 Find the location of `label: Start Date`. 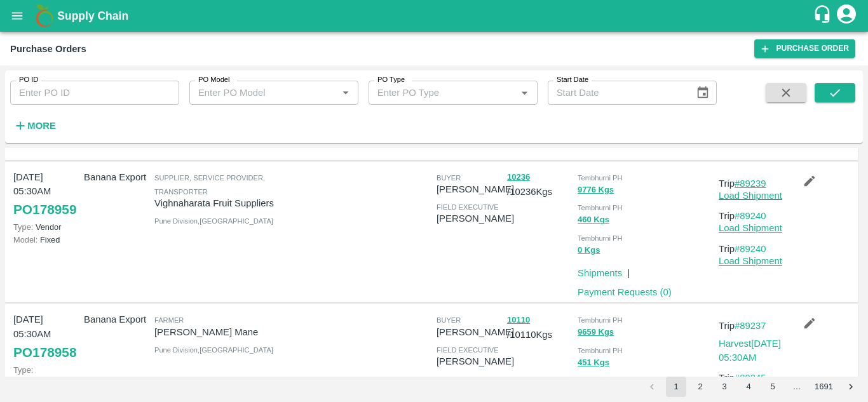

label: Start Date is located at coordinates (572, 80).